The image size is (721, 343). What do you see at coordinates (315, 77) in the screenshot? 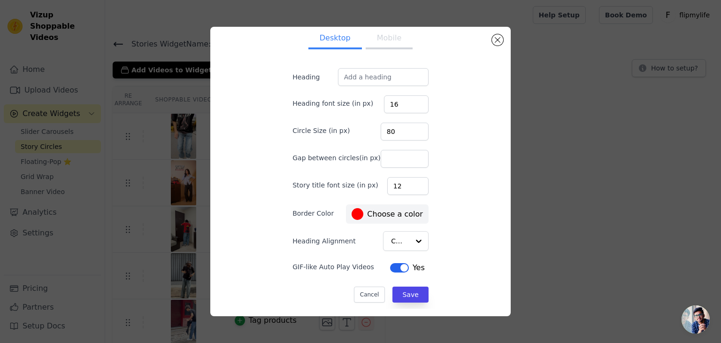
I see `label: Heading` at bounding box center [315, 77].